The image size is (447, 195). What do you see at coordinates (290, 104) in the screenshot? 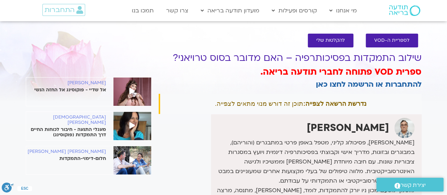
I see `div: תוכן זה דורש מנוי מתאים לצפייה.` at bounding box center [290, 104].